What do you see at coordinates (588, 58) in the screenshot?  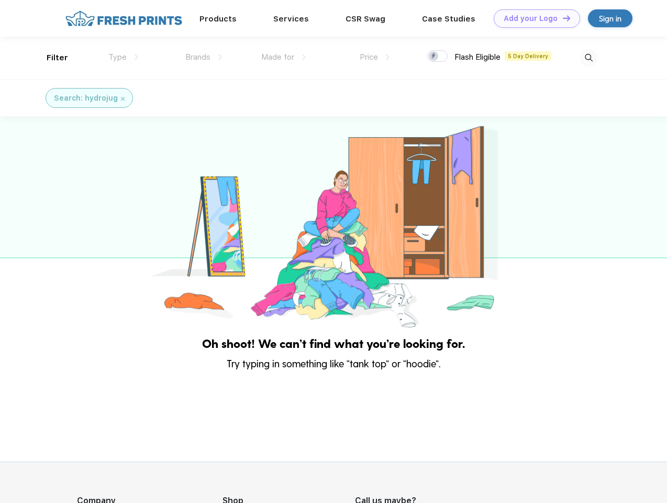 I see `img: desktop_search.svg` at bounding box center [588, 58].